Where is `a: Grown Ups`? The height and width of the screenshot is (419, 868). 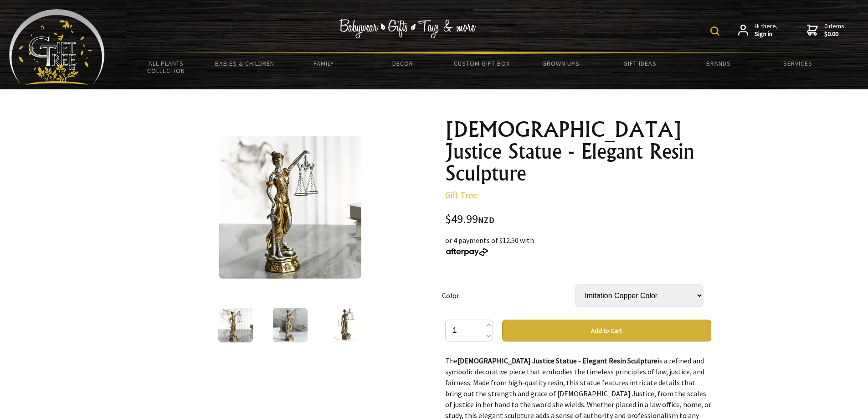 a: Grown Ups is located at coordinates (560, 64).